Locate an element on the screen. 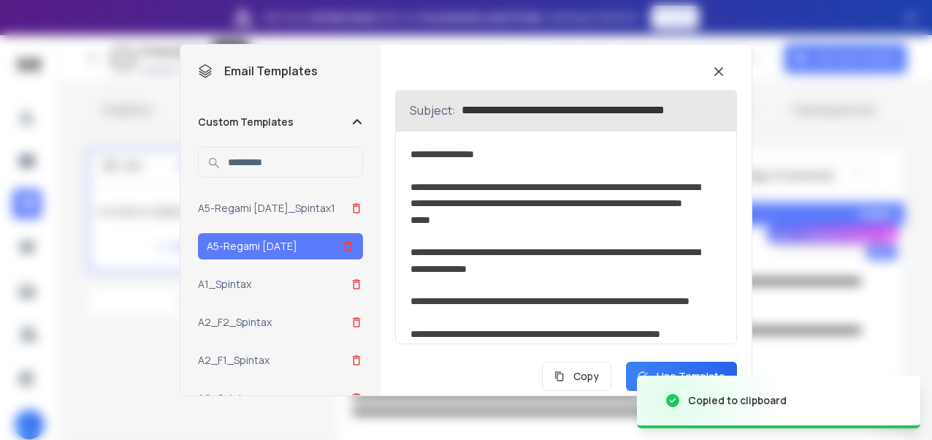 The width and height of the screenshot is (932, 440). h3: A1_Spintax is located at coordinates (224, 284).